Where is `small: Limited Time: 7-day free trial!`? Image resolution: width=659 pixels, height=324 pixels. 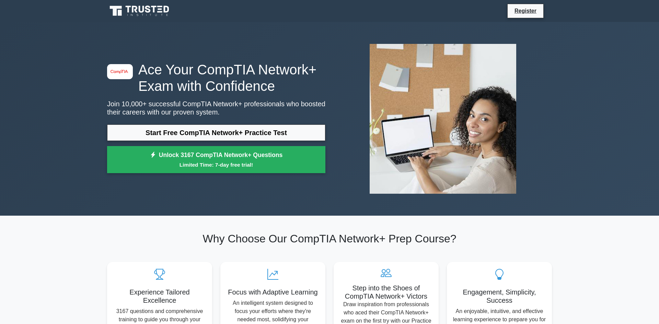 small: Limited Time: 7-day free trial! is located at coordinates (216, 165).